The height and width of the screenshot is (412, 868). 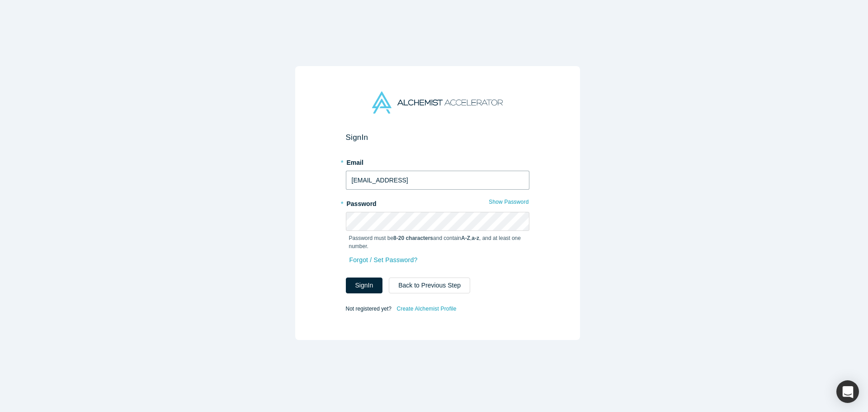 What do you see at coordinates (384, 259) in the screenshot?
I see `a: Forgot / Set Password?` at bounding box center [384, 259].